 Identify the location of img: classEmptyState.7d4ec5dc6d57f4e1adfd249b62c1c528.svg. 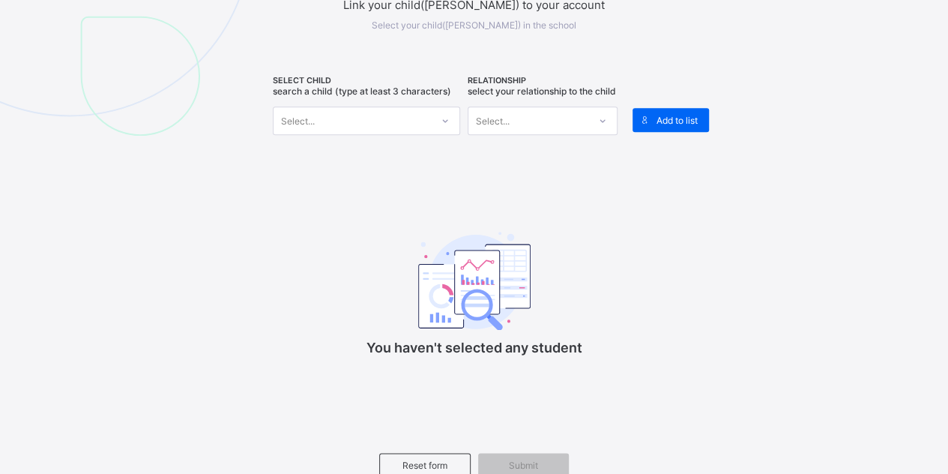
(474, 281).